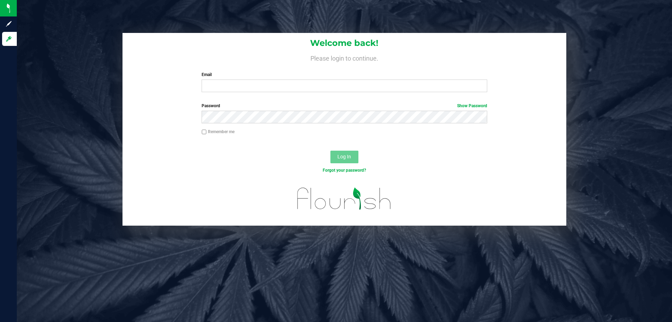 The height and width of the screenshot is (322, 672). I want to click on img: flourish_logo.svg, so click(344, 199).